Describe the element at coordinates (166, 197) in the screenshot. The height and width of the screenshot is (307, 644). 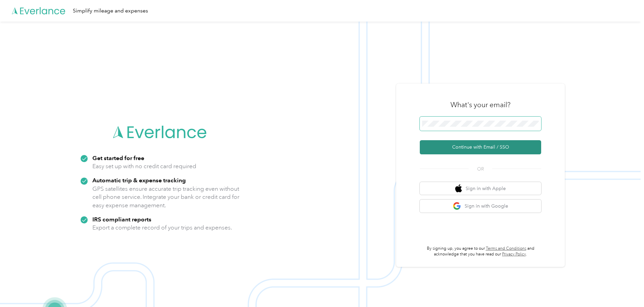
I see `p: GPS satellites ensure accurate trip tracking even without cell phone service. Integrate your bank...` at that location.